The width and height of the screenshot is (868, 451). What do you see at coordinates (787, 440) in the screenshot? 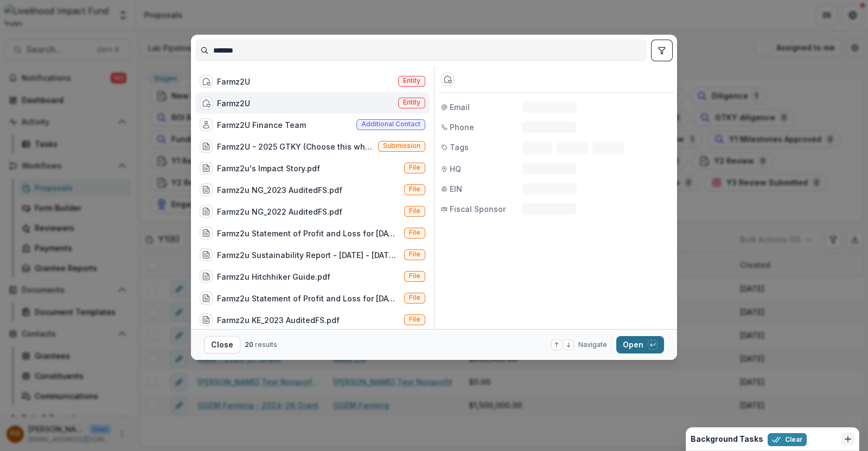
I see `button: Clear` at bounding box center [787, 440].